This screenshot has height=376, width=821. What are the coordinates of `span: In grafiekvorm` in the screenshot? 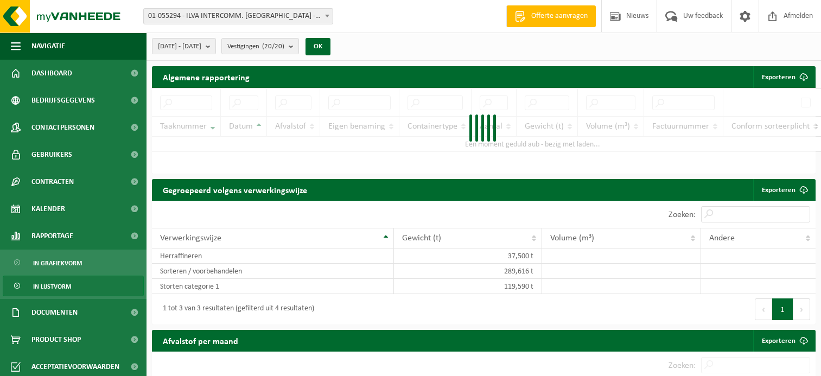 It's located at (58, 263).